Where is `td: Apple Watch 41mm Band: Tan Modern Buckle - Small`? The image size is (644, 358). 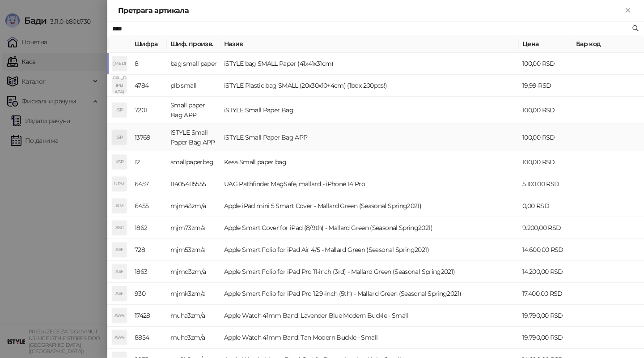
td: Apple Watch 41mm Band: Tan Modern Buckle - Small is located at coordinates (369, 337).